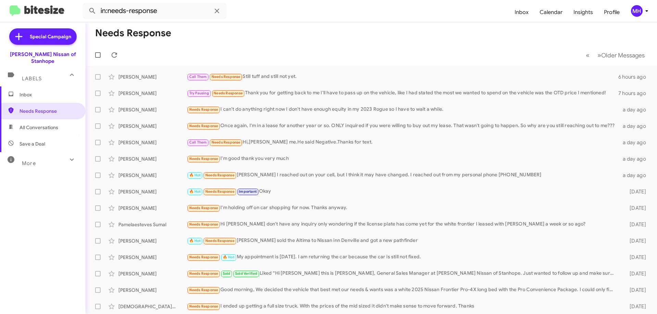 Image resolution: width=657 pixels, height=314 pixels. What do you see at coordinates (637, 11) in the screenshot?
I see `button: MH` at bounding box center [637, 11].